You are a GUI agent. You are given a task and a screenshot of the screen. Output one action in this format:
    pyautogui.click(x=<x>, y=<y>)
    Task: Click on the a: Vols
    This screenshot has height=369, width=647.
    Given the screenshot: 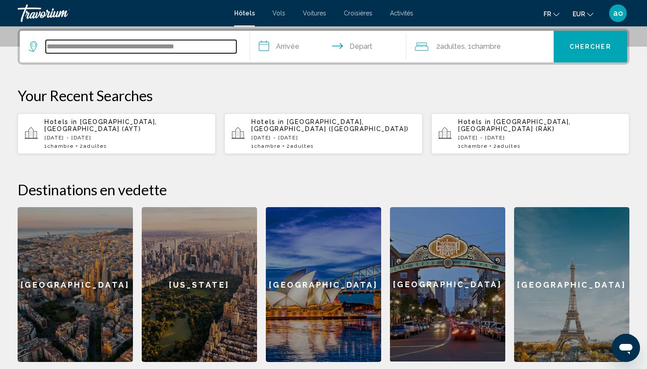 What is the action you would take?
    pyautogui.click(x=279, y=13)
    